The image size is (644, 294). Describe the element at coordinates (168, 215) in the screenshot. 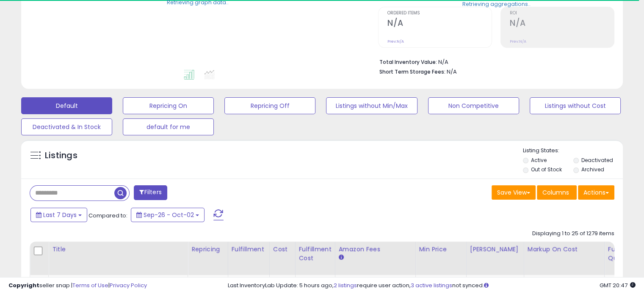

I see `button: Sep-26 - Oct-02` at that location.